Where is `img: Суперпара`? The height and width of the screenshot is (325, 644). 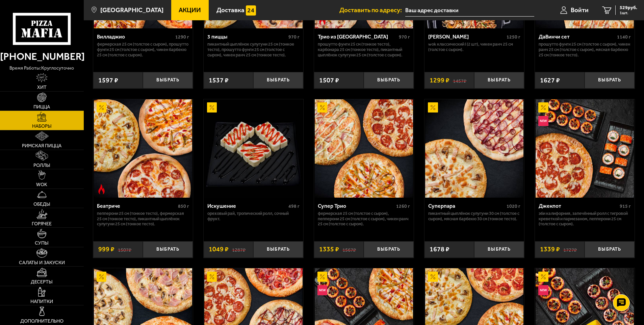 img: Суперпара is located at coordinates (474, 148).